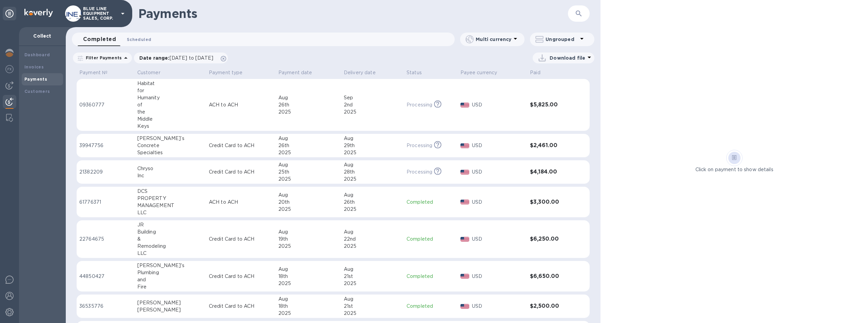 Image resolution: width=868 pixels, height=323 pixels. I want to click on p: 22764675, so click(105, 239).